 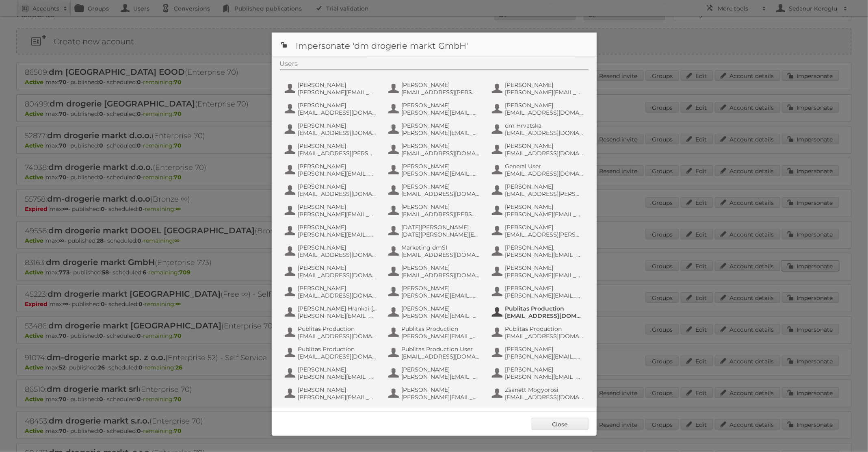 What do you see at coordinates (434, 44) in the screenshot?
I see `h1: Impersonate 'dm drogerie markt GmbH'` at bounding box center [434, 44].